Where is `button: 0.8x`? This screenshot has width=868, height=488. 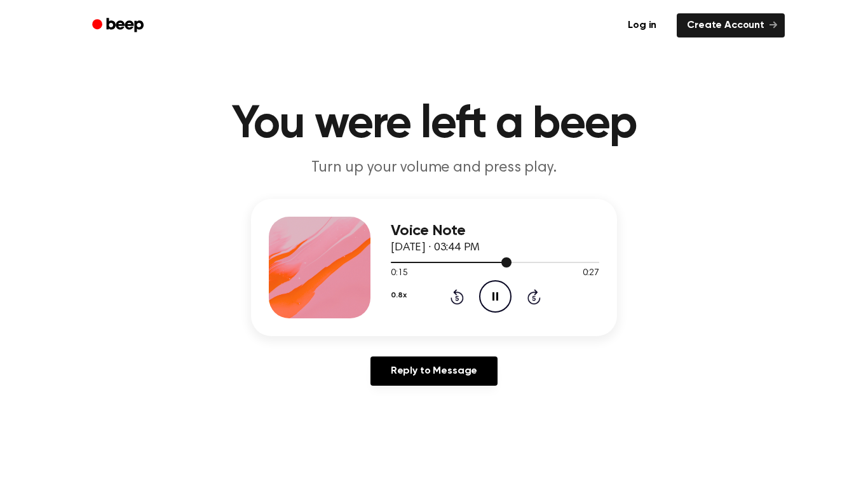 button: 0.8x is located at coordinates (398, 295).